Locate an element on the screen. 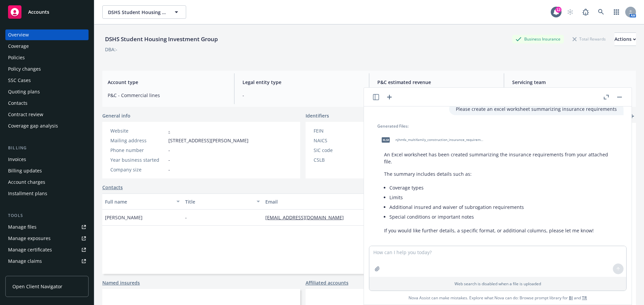 This screenshot has height=305, width=644. a: Manage certificates is located at coordinates (47, 250).